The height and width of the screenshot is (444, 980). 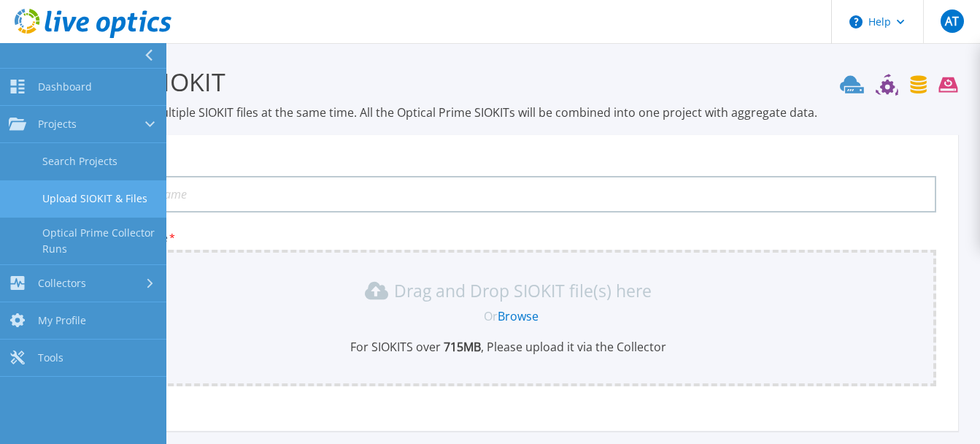 What do you see at coordinates (508, 194) in the screenshot?
I see `input: Enter Project Name` at bounding box center [508, 194].